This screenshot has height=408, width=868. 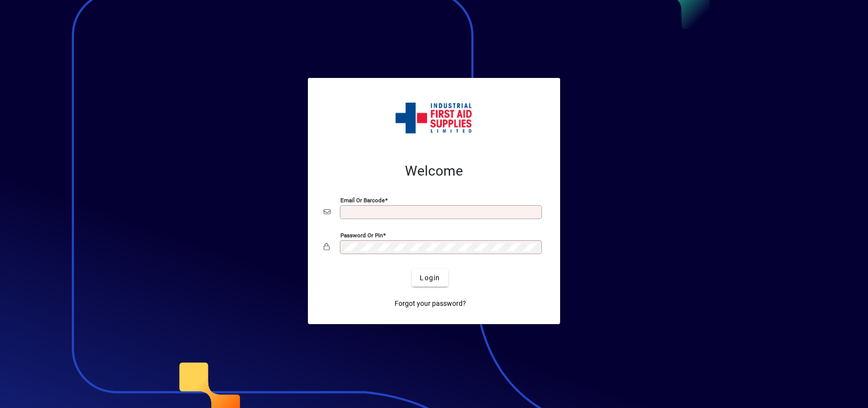 I want to click on mat-label: Email or Barcode, so click(x=362, y=200).